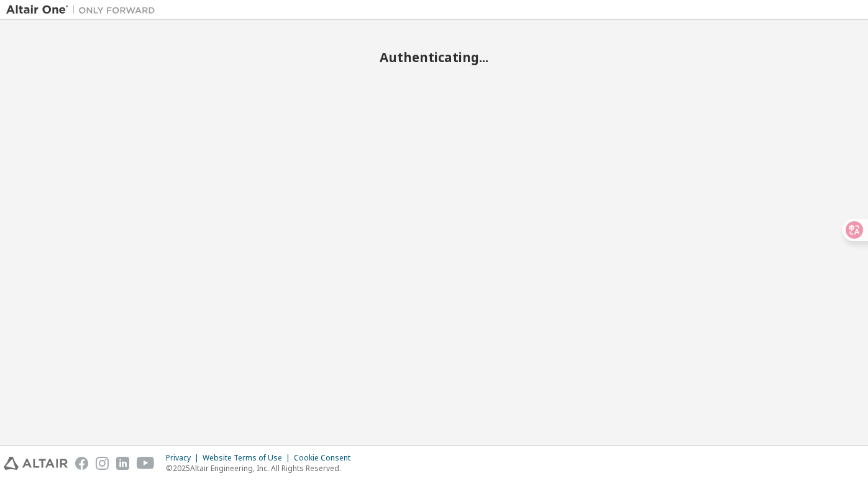 This screenshot has height=481, width=868. What do you see at coordinates (262, 468) in the screenshot?
I see `p: © 2025 Altair Engineering, Inc. All Rights Reserved.` at bounding box center [262, 468].